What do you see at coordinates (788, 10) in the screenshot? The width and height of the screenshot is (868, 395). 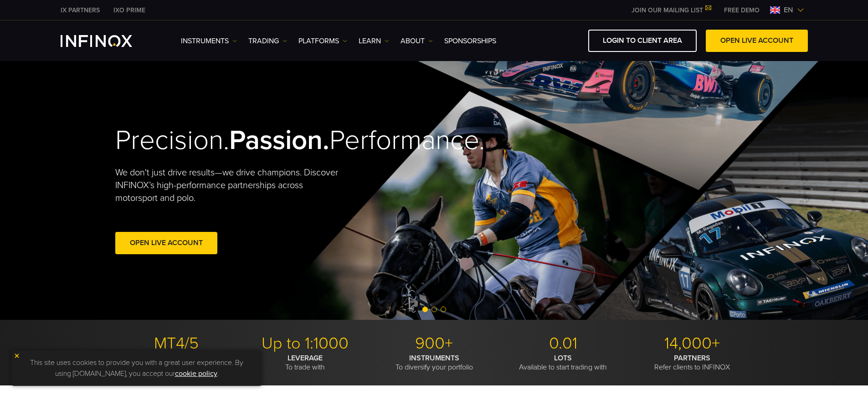 I see `span: en` at bounding box center [788, 10].